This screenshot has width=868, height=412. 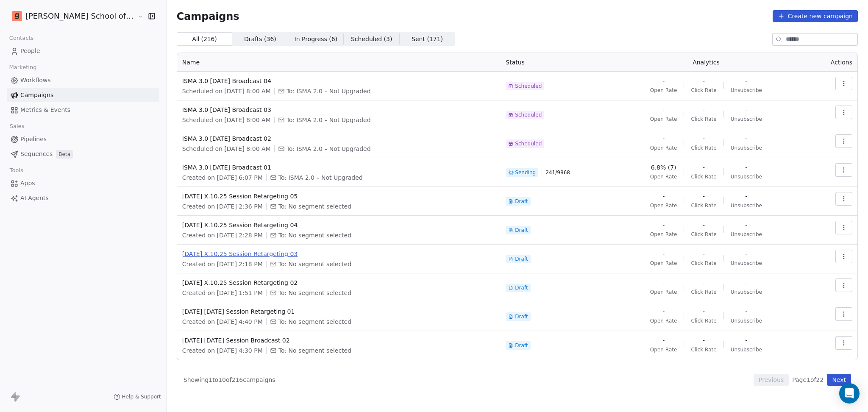 I want to click on th: Status, so click(x=553, y=62).